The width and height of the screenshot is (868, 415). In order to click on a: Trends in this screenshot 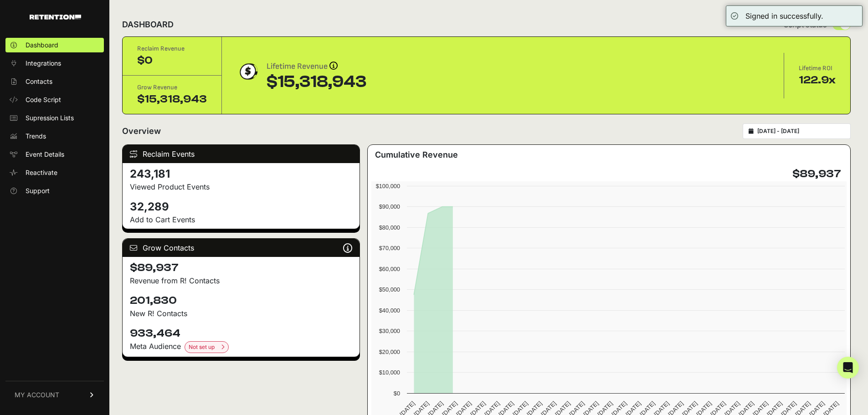, I will do `click(55, 136)`.